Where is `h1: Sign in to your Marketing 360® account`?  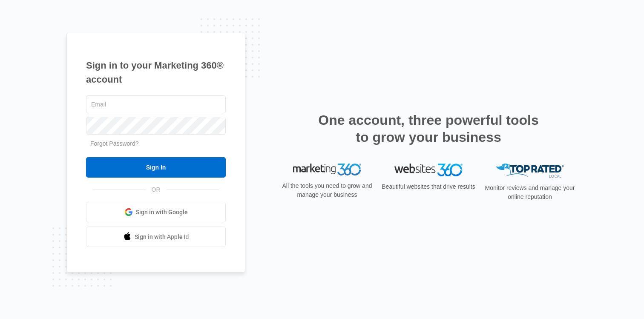 h1: Sign in to your Marketing 360® account is located at coordinates (156, 73).